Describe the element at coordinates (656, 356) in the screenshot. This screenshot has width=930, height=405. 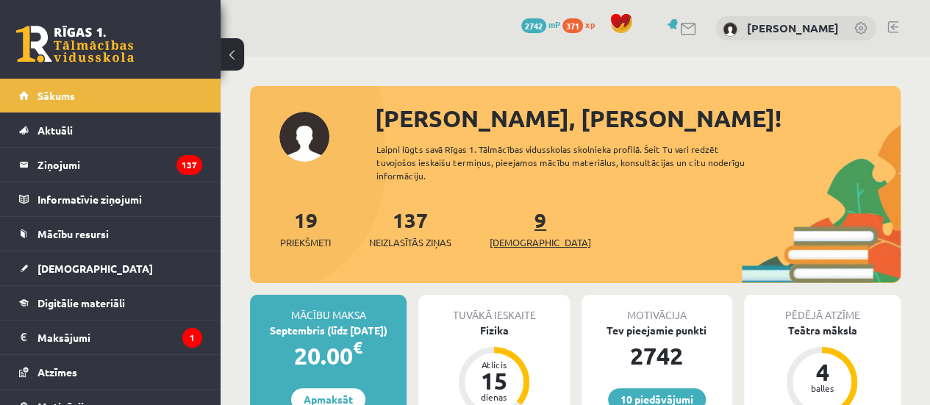
I see `div: 2742` at that location.